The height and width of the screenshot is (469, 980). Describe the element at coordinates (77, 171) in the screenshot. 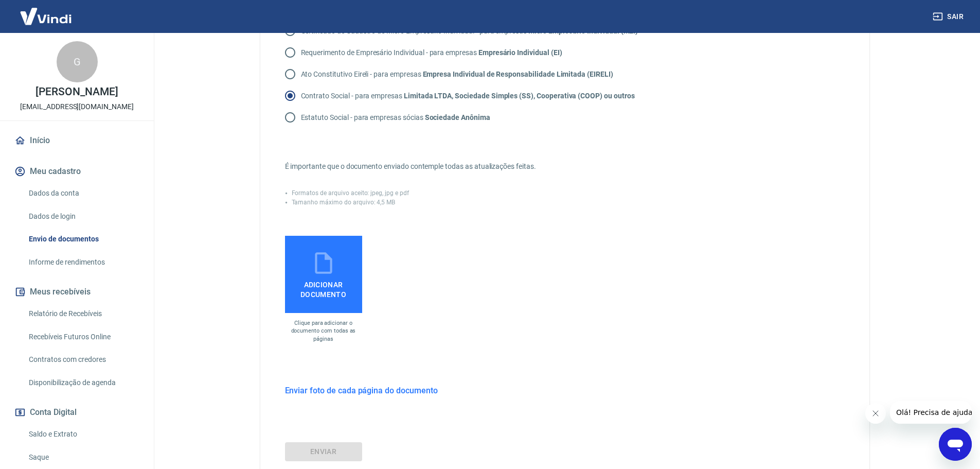

I see `button: Meu cadastro` at that location.